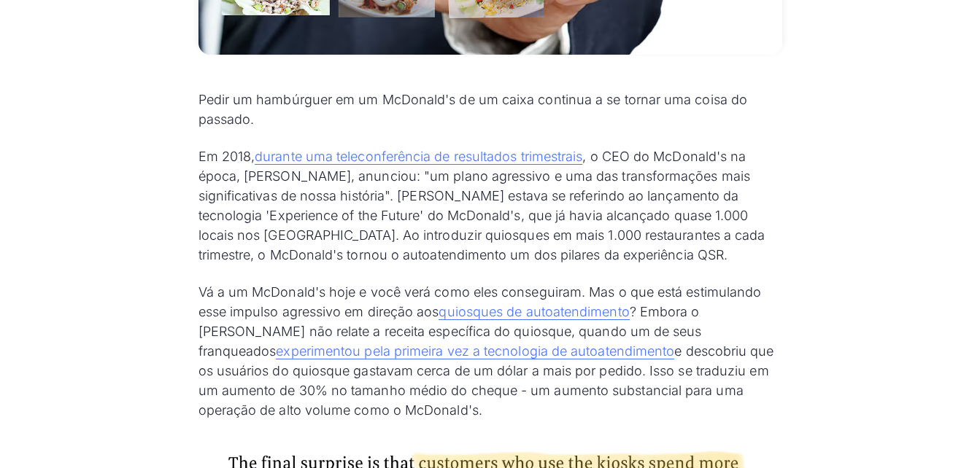  I want to click on p: Pedir um hambúrguer em um McDonald's de um caixa continua a se tornar uma coisa do passado., so click(490, 109).